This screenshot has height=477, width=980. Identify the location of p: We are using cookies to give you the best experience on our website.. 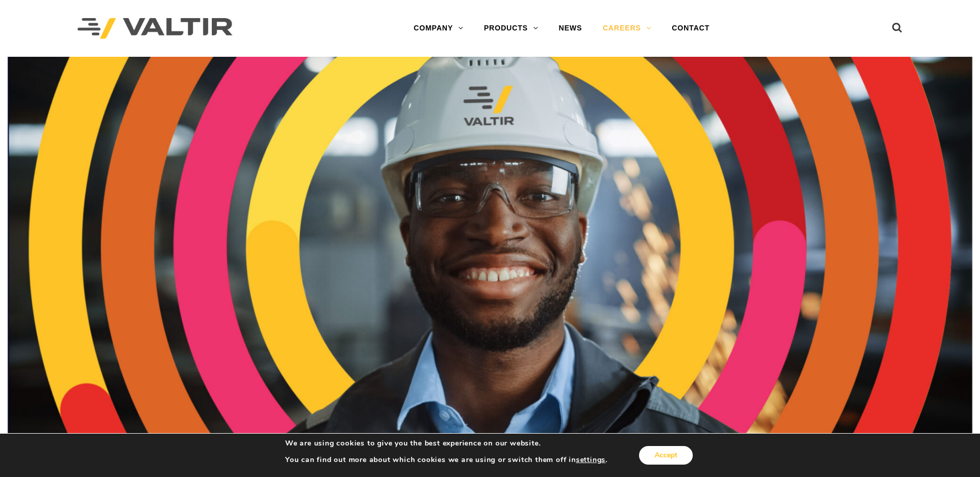
(446, 444).